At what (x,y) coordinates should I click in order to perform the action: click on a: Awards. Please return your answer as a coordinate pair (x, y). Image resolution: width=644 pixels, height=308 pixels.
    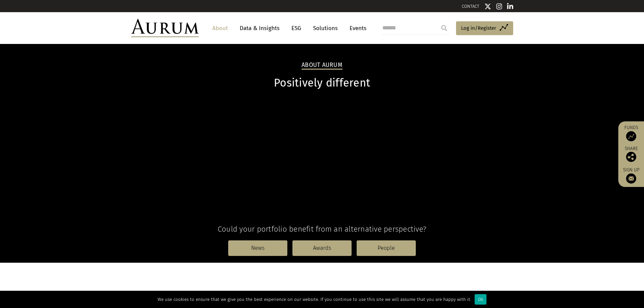
    Looking at the image, I should click on (322, 248).